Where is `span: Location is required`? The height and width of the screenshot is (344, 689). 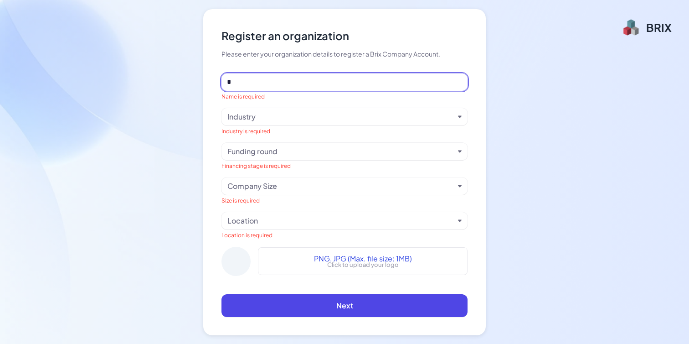
span: Location is required is located at coordinates (247, 235).